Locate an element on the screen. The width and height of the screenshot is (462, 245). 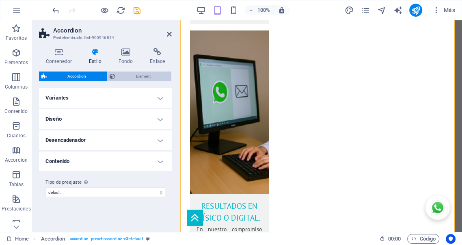
h4: Contenido is located at coordinates (105, 161).